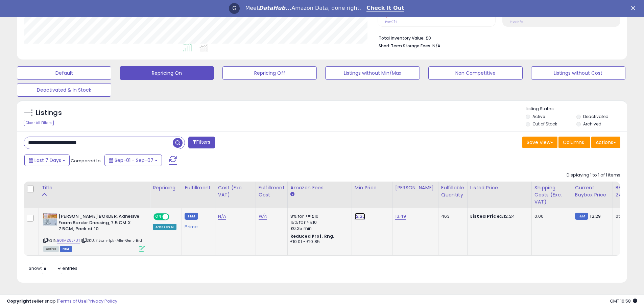 The height and width of the screenshot is (308, 644). What do you see at coordinates (372, 73) in the screenshot?
I see `button: Listings without Min/Max` at bounding box center [372, 73].